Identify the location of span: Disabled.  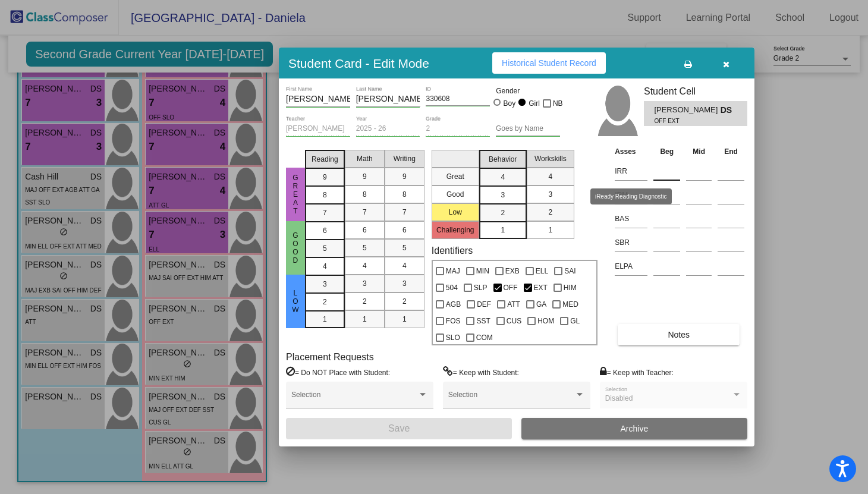
(619, 398).